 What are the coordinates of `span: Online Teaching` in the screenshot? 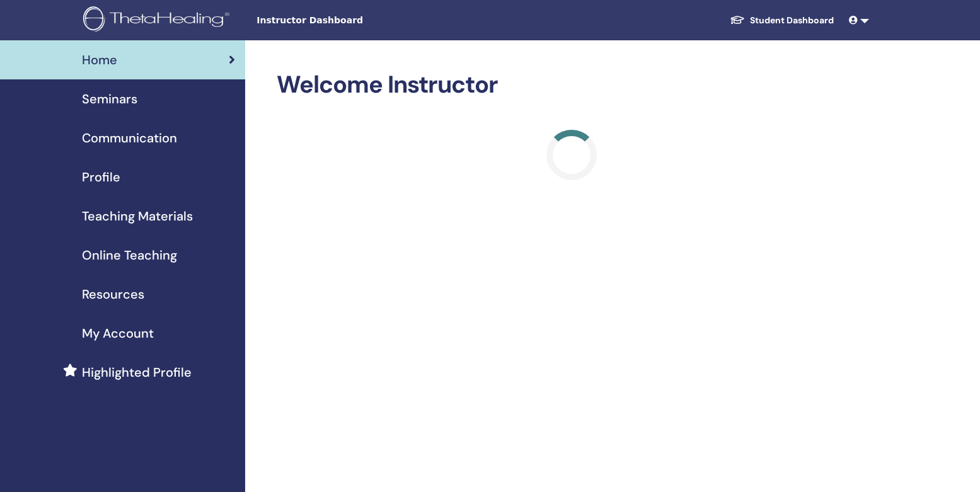 It's located at (129, 255).